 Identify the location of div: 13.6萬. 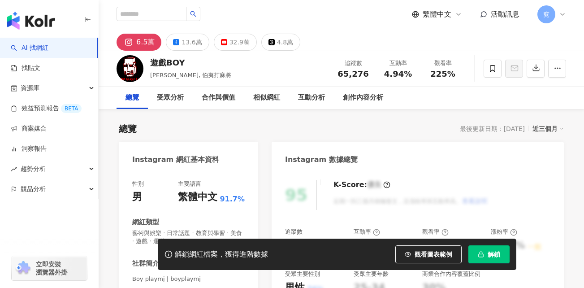
(192, 42).